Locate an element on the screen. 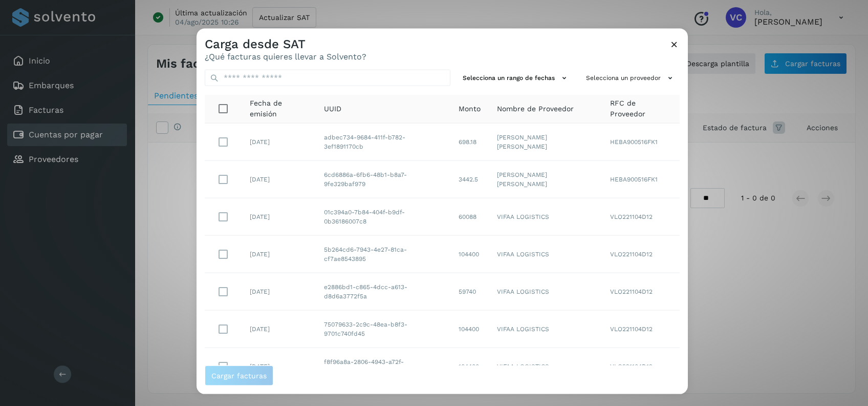 The height and width of the screenshot is (406, 868). td: adbec734-9684-411f-b782-3ef1891170cb is located at coordinates (383, 142).